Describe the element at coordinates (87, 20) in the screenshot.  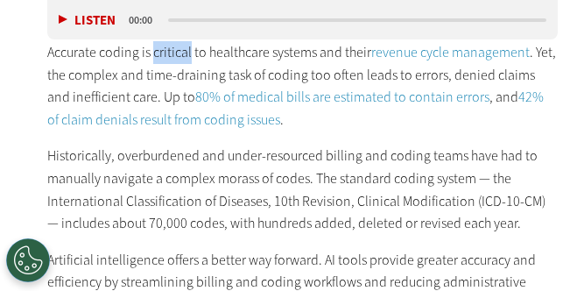
I see `button: Listen` at that location.